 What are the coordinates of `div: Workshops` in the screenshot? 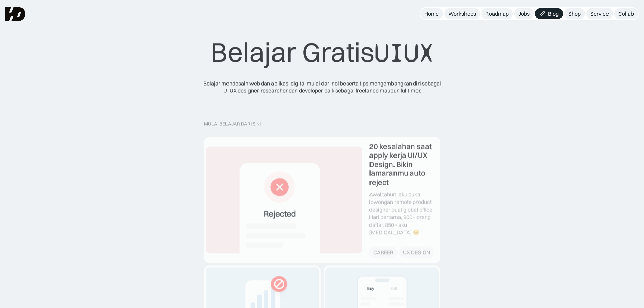 It's located at (462, 13).